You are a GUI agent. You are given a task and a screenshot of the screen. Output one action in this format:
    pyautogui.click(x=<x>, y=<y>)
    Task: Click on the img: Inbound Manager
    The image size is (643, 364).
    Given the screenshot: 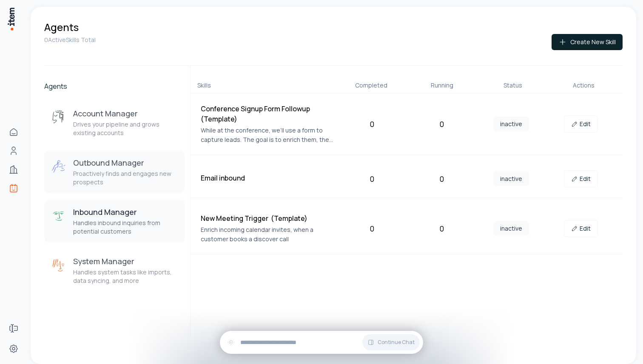 What is the action you would take?
    pyautogui.click(x=59, y=216)
    